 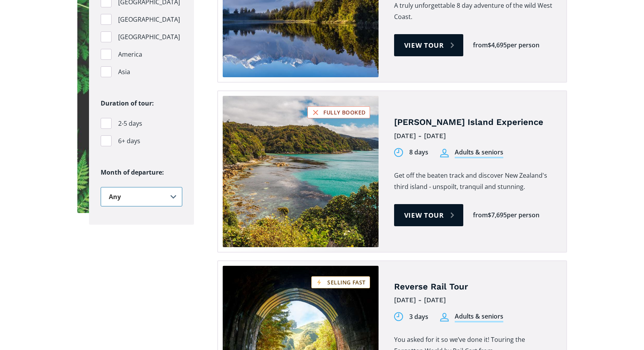 What do you see at coordinates (497, 215) in the screenshot?
I see `div: $7,695` at bounding box center [497, 215].